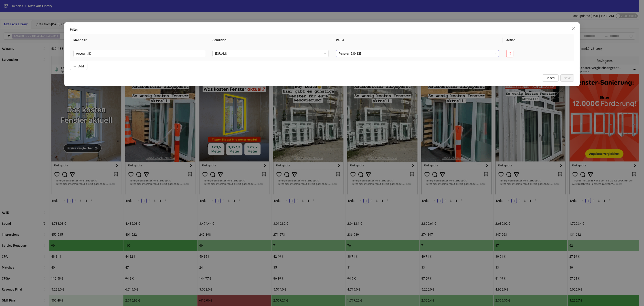  What do you see at coordinates (538, 40) in the screenshot?
I see `th: Action` at bounding box center [538, 40].